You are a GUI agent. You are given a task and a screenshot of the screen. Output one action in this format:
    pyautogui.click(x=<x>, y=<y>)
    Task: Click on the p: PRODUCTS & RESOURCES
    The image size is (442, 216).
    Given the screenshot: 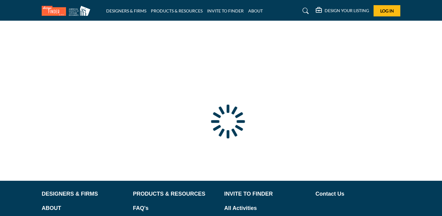 What is the action you would take?
    pyautogui.click(x=175, y=194)
    